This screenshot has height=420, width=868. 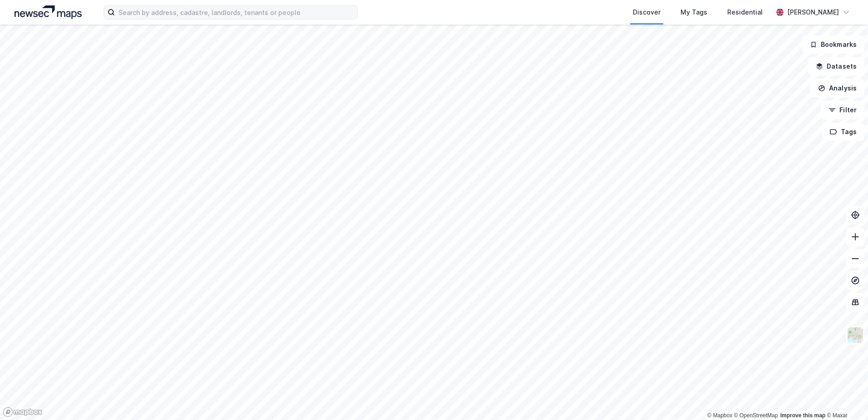 I want to click on img: logo.a4113a55bc3d86da70a041830d287a7e.svg, so click(x=48, y=12).